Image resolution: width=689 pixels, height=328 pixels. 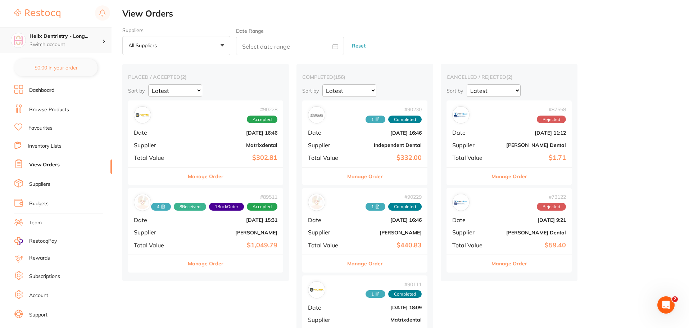 What do you see at coordinates (317, 290) in the screenshot?
I see `img: Matrixdental` at bounding box center [317, 290].